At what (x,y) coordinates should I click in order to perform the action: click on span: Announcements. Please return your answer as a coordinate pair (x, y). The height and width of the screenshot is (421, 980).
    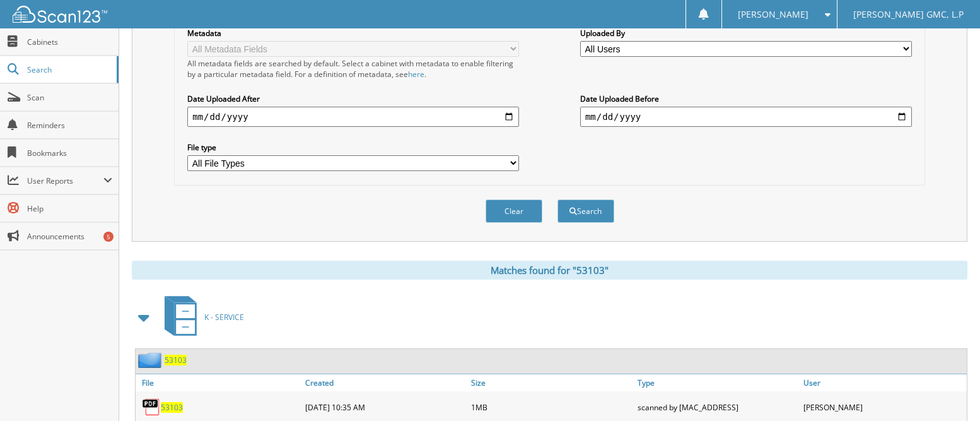
    Looking at the image, I should click on (69, 236).